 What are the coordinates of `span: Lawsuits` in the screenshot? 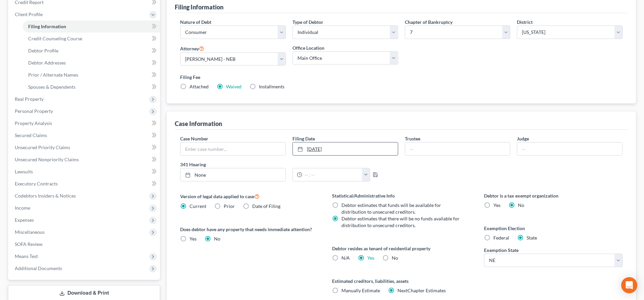 It's located at (24, 171).